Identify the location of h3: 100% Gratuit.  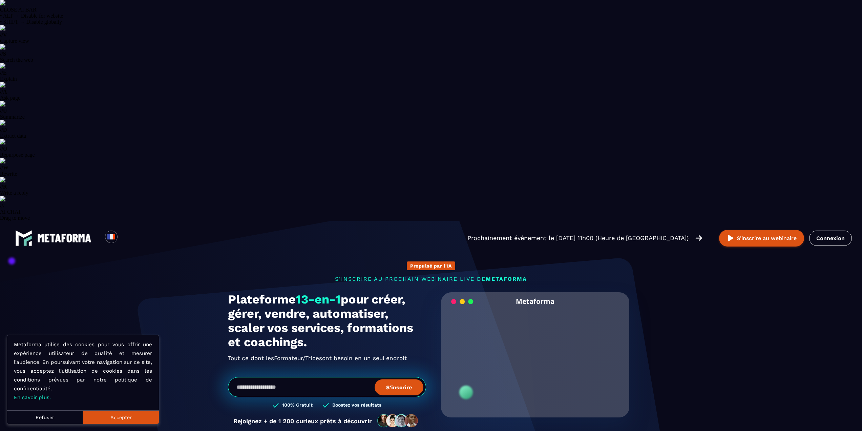
(297, 405).